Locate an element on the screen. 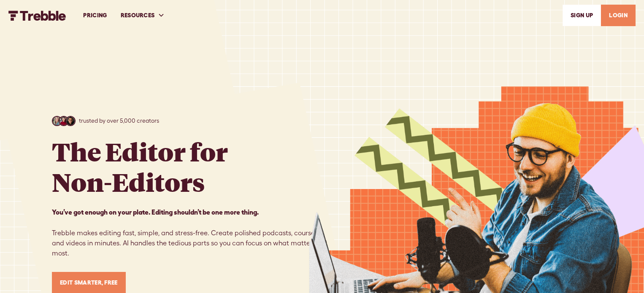  a: SIGn UP is located at coordinates (581, 15).